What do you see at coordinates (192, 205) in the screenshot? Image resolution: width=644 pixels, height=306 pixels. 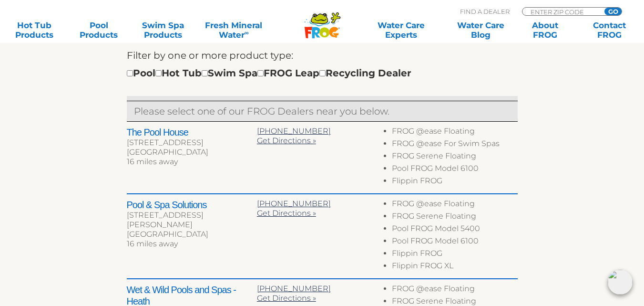 I see `h2: Pool & Spa Solutions` at bounding box center [192, 205].